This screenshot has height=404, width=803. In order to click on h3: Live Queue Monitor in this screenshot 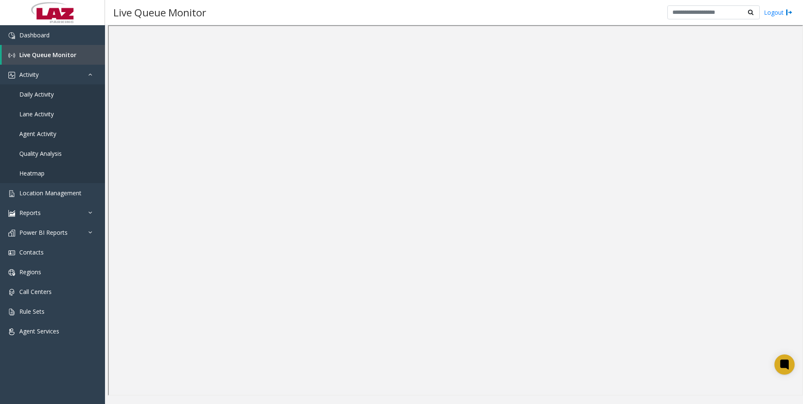, I will do `click(160, 12)`.